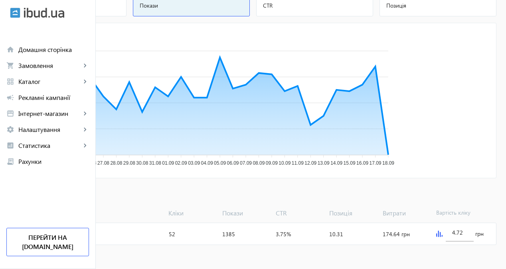 The width and height of the screenshot is (506, 269). I want to click on tspan: 30.08, so click(142, 163).